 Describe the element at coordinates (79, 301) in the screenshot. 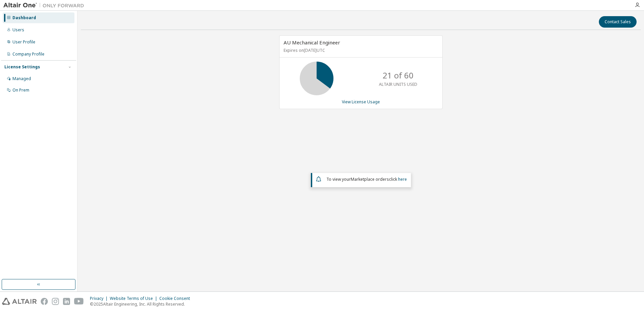

I see `img: youtube.svg` at that location.